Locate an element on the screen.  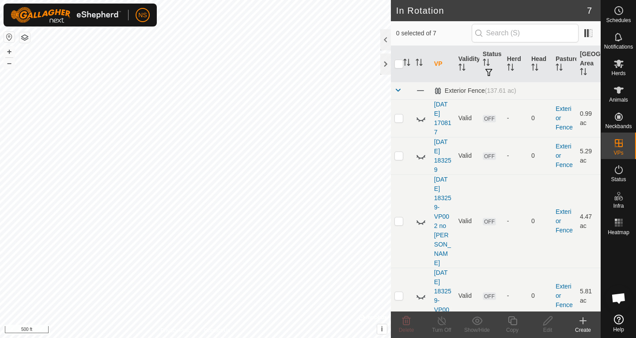
th: Head is located at coordinates (539, 64).